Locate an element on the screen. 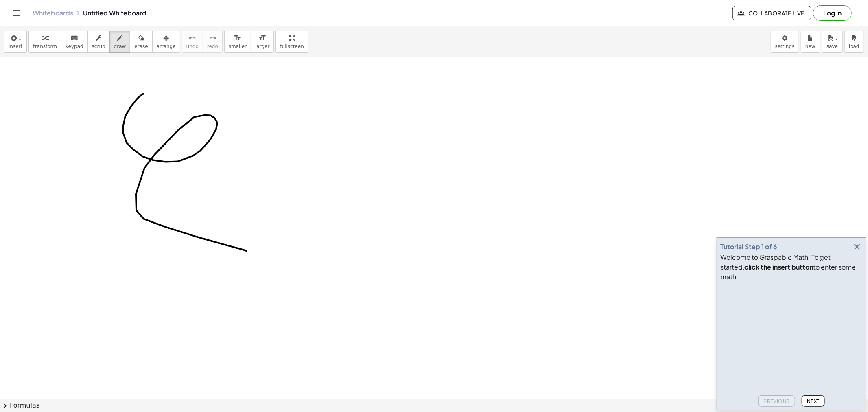 Image resolution: width=868 pixels, height=412 pixels. span: undo is located at coordinates (192, 47).